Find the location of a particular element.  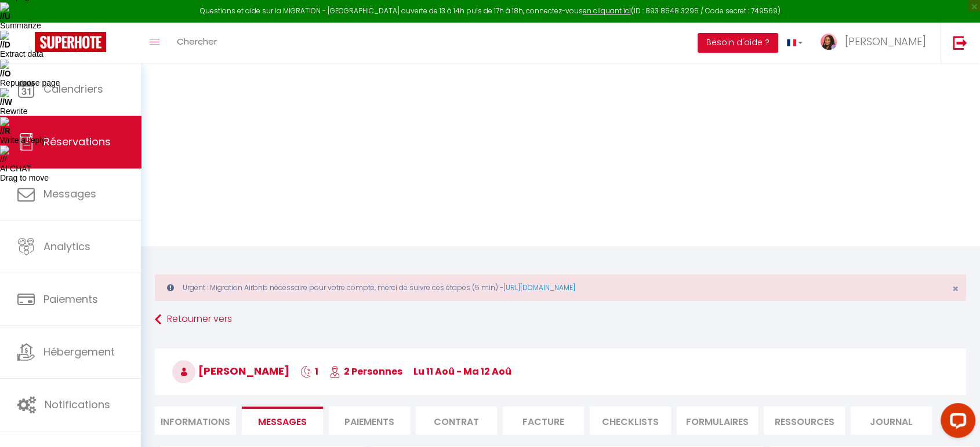

button: Open LiveChat chat widget is located at coordinates (27, 22).